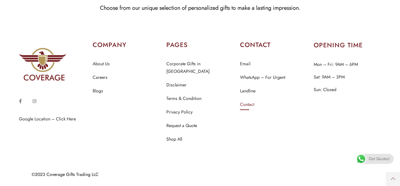 Image resolution: width=400 pixels, height=186 pixels. What do you see at coordinates (101, 64) in the screenshot?
I see `a: About Us` at bounding box center [101, 64].